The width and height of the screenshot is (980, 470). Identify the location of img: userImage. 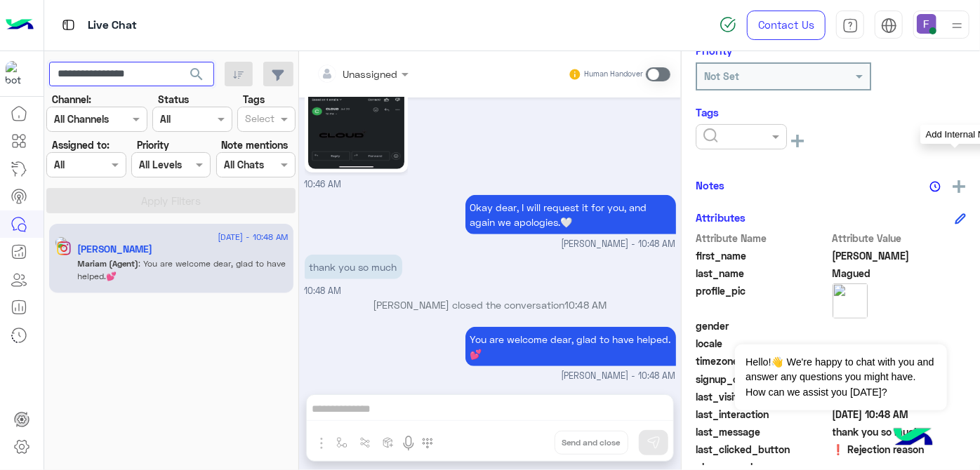
(926, 24).